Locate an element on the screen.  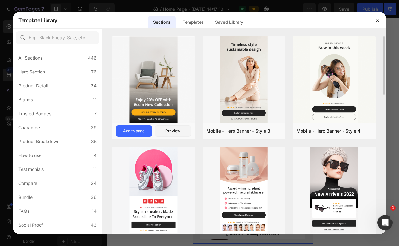
div: Sections is located at coordinates (162, 22).